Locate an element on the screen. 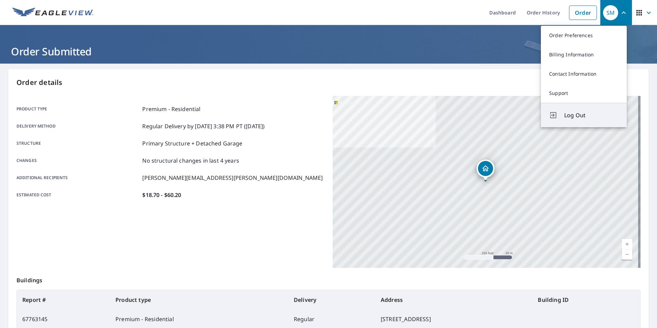 This screenshot has height=328, width=657. p: Delivery method is located at coordinates (78, 126).